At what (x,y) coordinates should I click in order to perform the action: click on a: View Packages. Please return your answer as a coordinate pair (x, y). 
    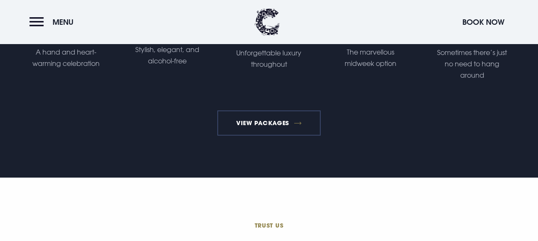
    Looking at the image, I should click on (269, 123).